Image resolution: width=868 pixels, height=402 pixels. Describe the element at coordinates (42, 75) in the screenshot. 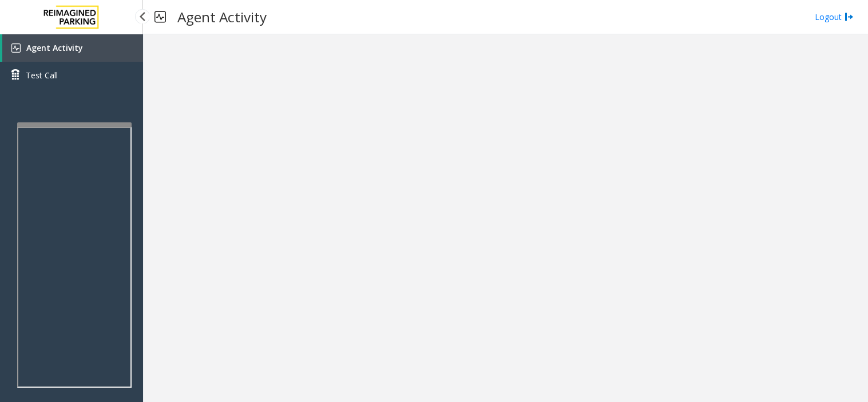

I see `span: Test Call` at that location.